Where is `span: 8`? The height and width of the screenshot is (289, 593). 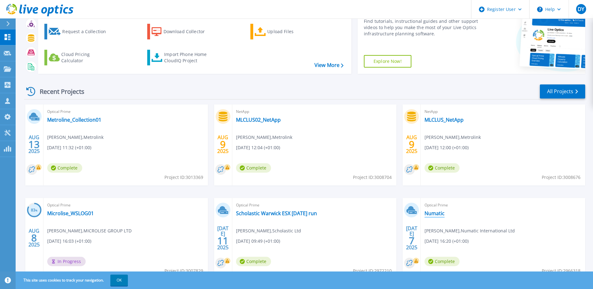 span: 8 is located at coordinates (34, 238).